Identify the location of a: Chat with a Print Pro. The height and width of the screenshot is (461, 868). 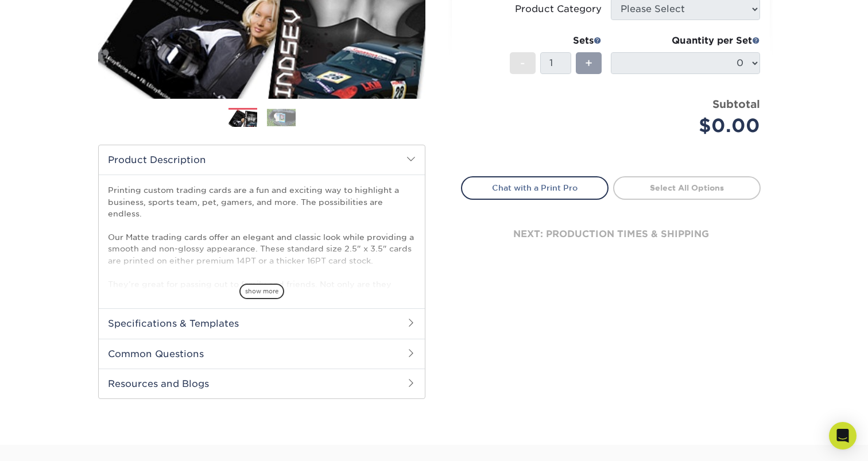
(535, 188).